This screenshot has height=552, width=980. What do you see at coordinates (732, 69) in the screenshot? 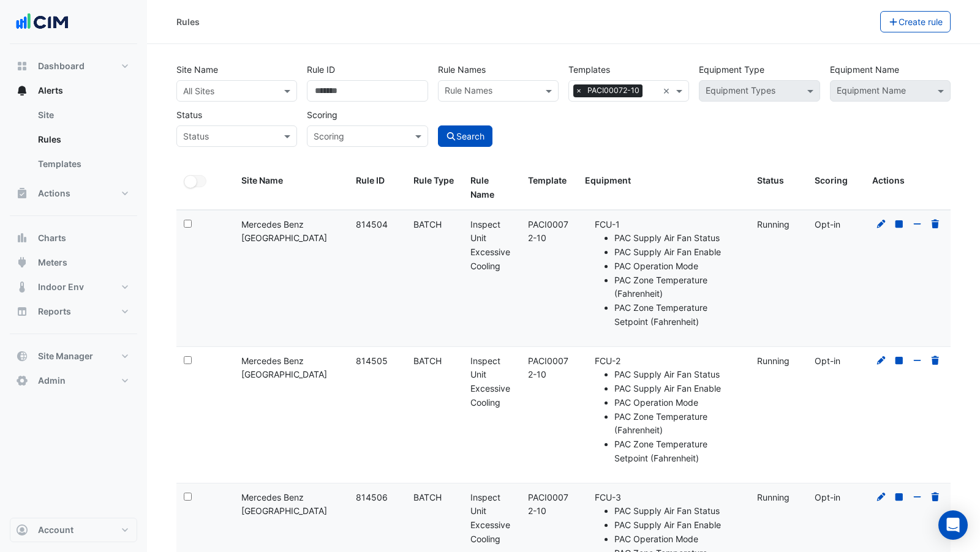
I see `label: Equipment Type` at bounding box center [732, 69].